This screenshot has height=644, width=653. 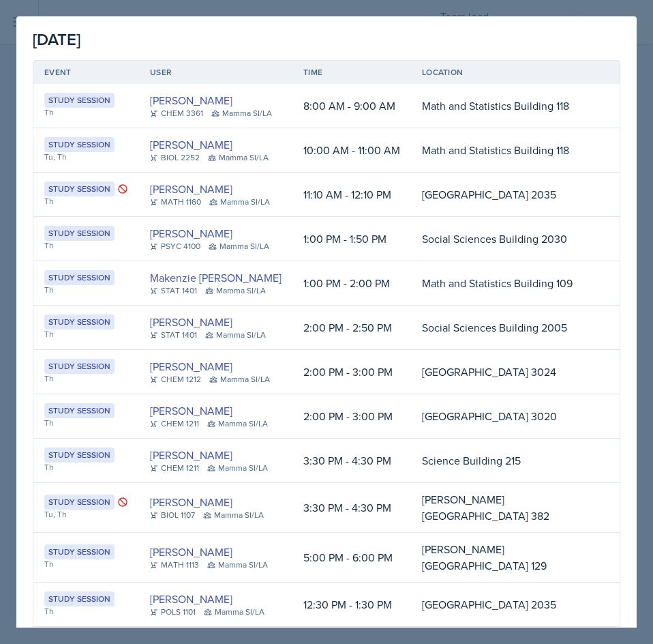 What do you see at coordinates (505, 72) in the screenshot?
I see `th: Location` at bounding box center [505, 72].